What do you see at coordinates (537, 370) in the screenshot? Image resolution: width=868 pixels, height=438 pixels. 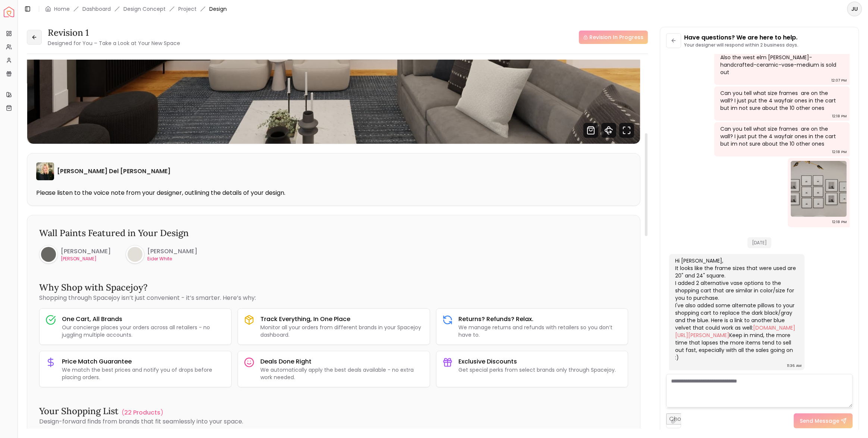 I see `p: Get special perks from select brands only through Spacejoy.` at bounding box center [537, 370].